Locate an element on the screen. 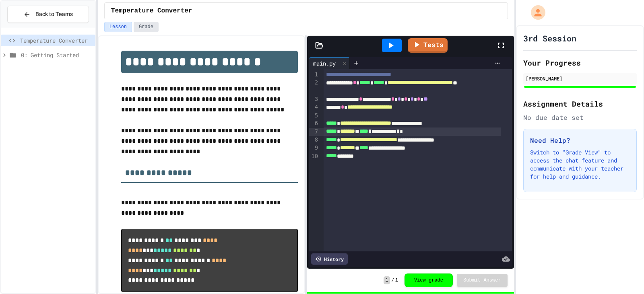  p: Switch to "Grade View" to access the chat feature and communicate with your teacher for help and ... is located at coordinates (580, 165).